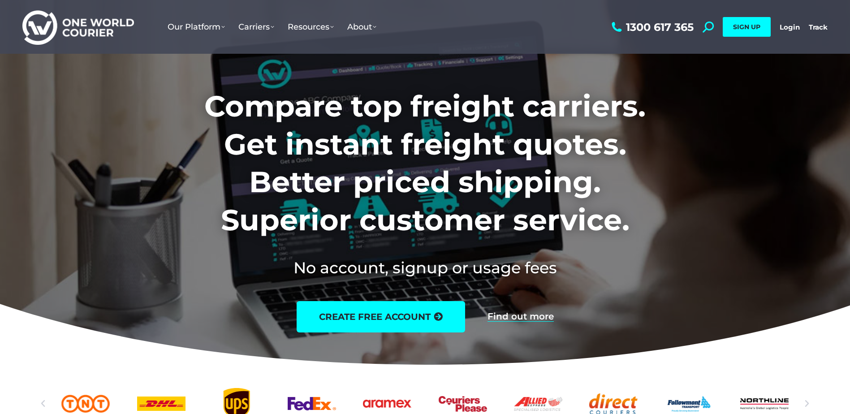 The width and height of the screenshot is (850, 414). Describe the element at coordinates (746, 27) in the screenshot. I see `a: SIGN UP` at that location.